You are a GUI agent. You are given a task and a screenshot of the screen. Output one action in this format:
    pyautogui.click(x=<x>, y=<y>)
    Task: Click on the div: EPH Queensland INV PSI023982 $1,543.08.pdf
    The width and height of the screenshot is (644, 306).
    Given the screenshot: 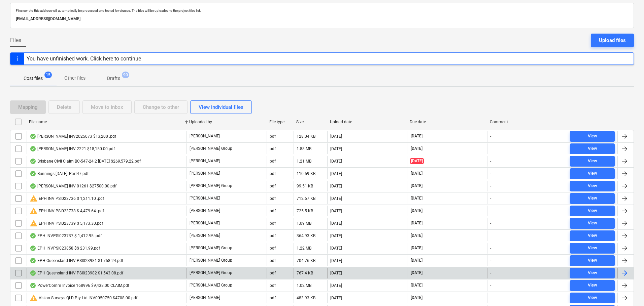 What is the action you would take?
    pyautogui.click(x=76, y=273)
    